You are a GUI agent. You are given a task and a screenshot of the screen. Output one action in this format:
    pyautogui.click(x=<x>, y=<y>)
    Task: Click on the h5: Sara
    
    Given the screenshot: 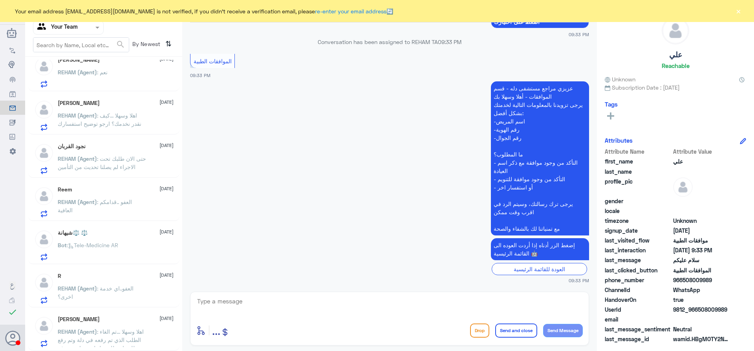 What is the action you would take?
    pyautogui.click(x=79, y=103)
    